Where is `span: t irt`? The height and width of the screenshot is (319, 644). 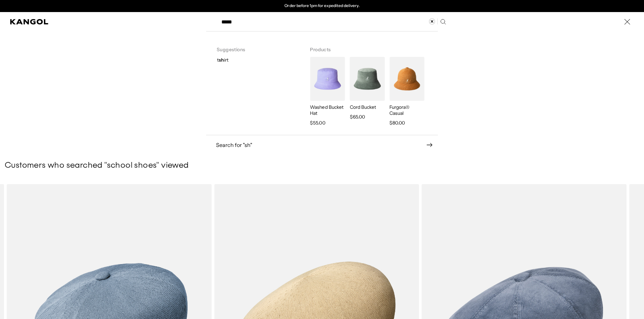 span: t irt is located at coordinates (223, 60).